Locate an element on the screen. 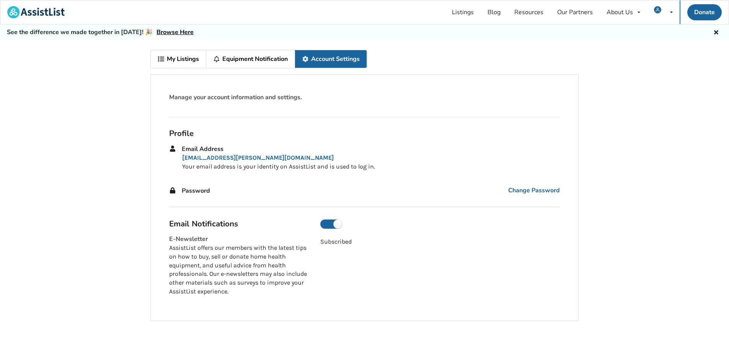  span: Email Address is located at coordinates (203, 149).